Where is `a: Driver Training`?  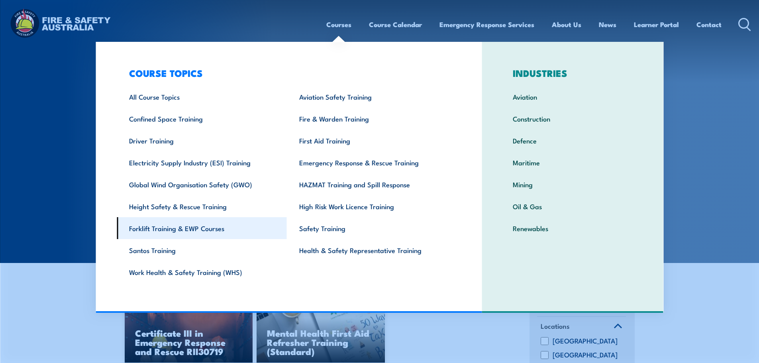 a: Driver Training is located at coordinates (202, 140).